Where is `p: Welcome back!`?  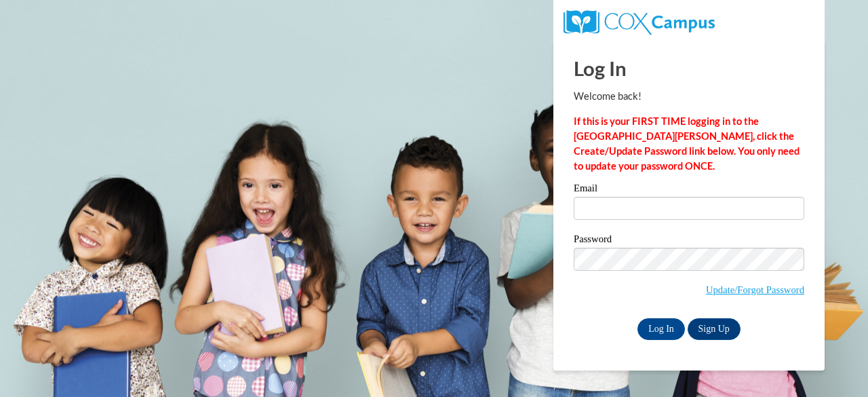
p: Welcome back! is located at coordinates (689, 96).